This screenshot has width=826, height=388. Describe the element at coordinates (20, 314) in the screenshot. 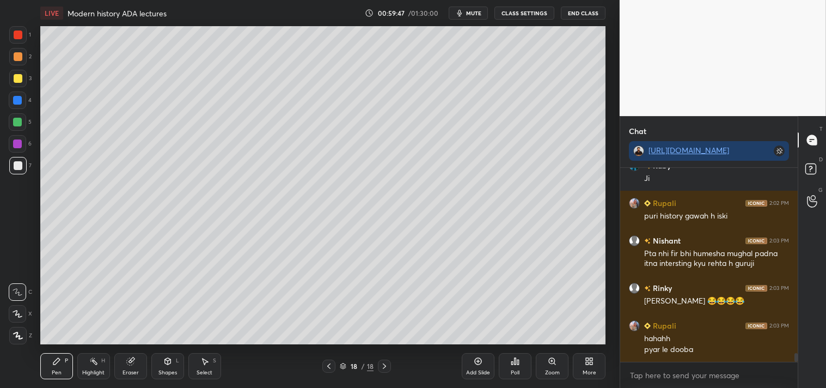

I see `div: X` at that location.